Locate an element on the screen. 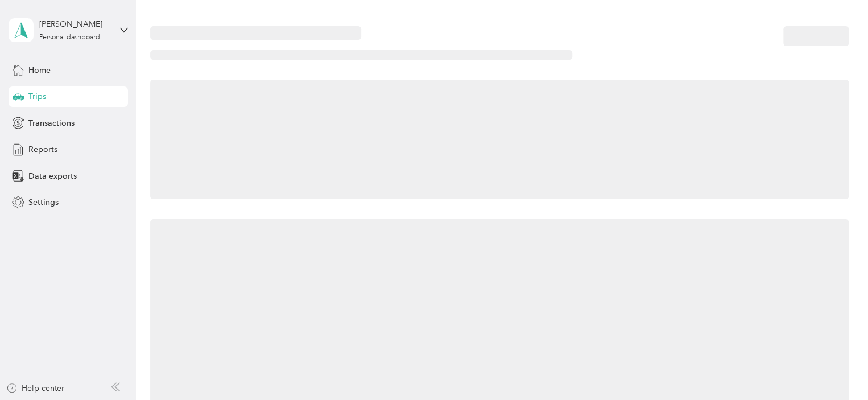  div: Help center is located at coordinates (35, 388).